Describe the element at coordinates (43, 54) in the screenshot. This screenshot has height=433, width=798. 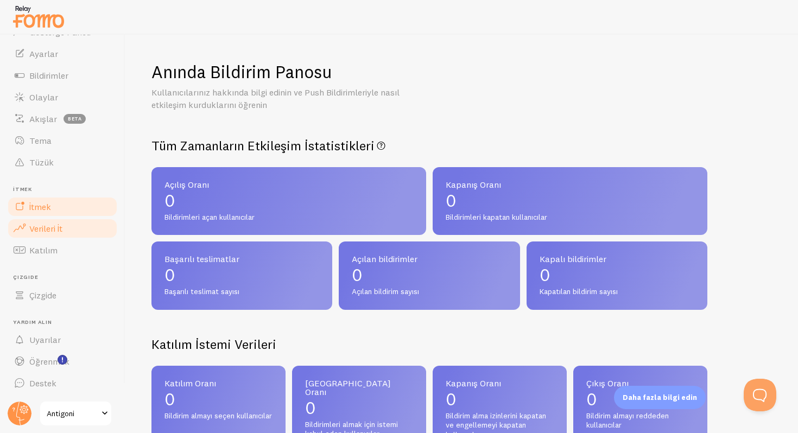
I see `font: Ayarlar` at that location.